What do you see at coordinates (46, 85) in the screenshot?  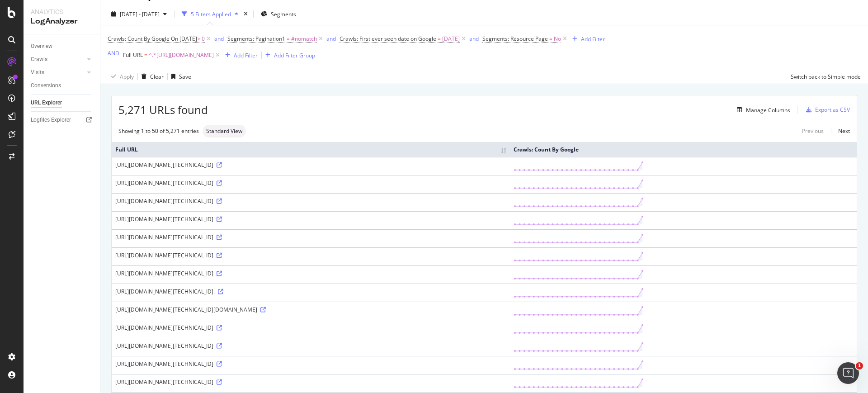 I see `div: Conversions` at bounding box center [46, 85].